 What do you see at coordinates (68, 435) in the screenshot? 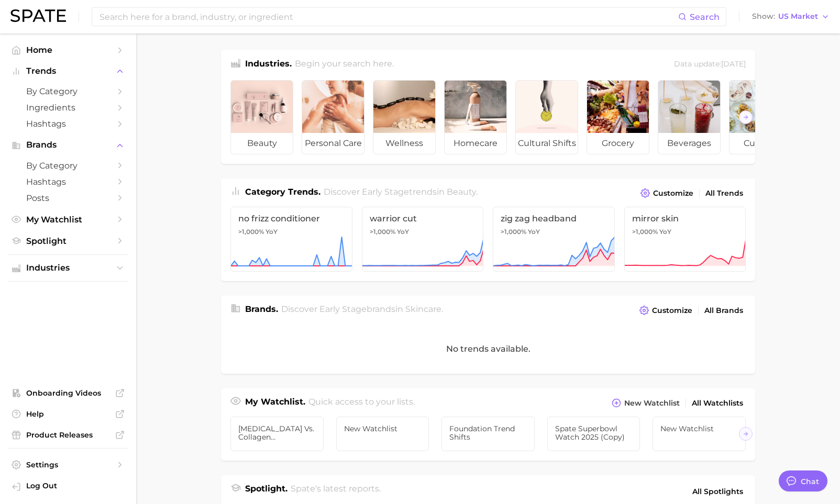
I see `span: Product Releases` at bounding box center [68, 435].